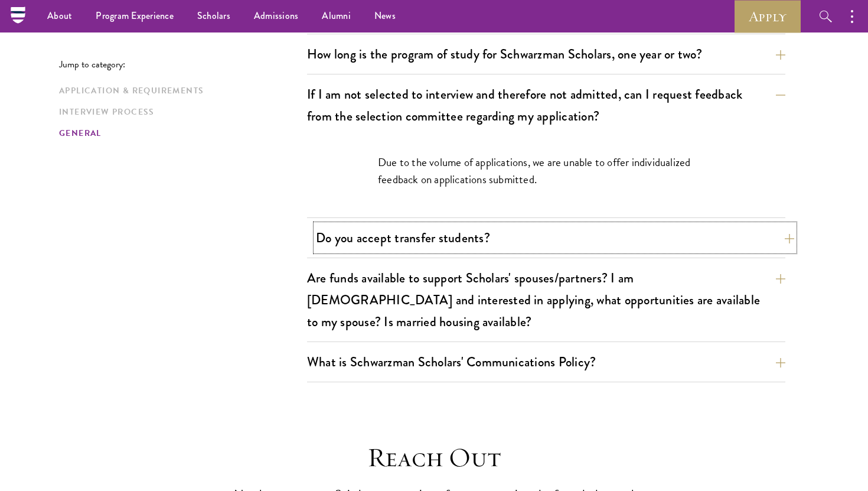 This screenshot has height=491, width=868. What do you see at coordinates (546, 171) in the screenshot?
I see `p: Due to the volume of applications, we are unable to offer individualized feedback on applications...` at bounding box center [546, 171].